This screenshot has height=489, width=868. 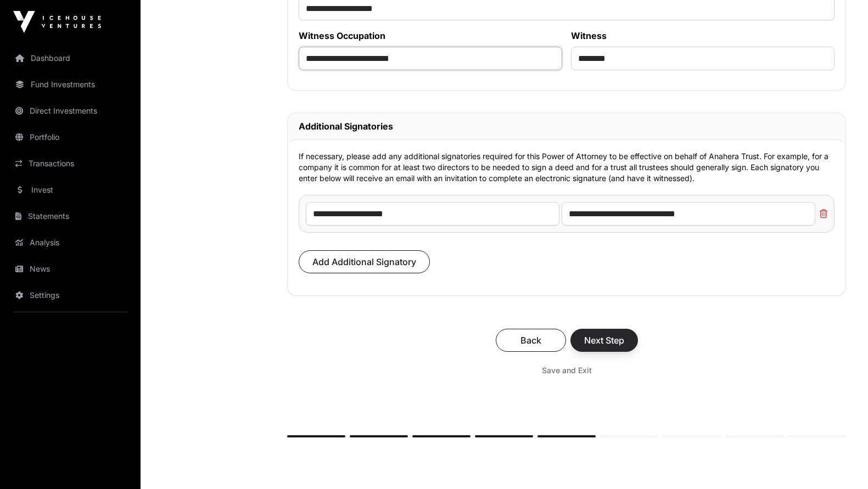 I want to click on label: Witness Occupation, so click(x=431, y=35).